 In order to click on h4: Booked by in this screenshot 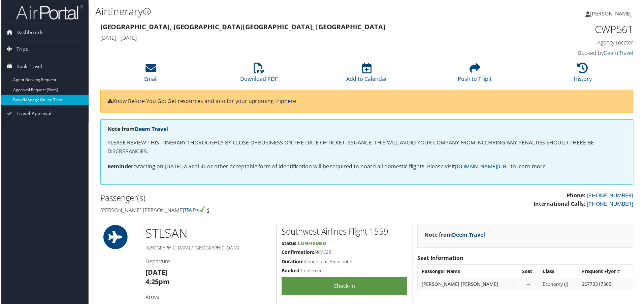, I will do `click(571, 53)`.